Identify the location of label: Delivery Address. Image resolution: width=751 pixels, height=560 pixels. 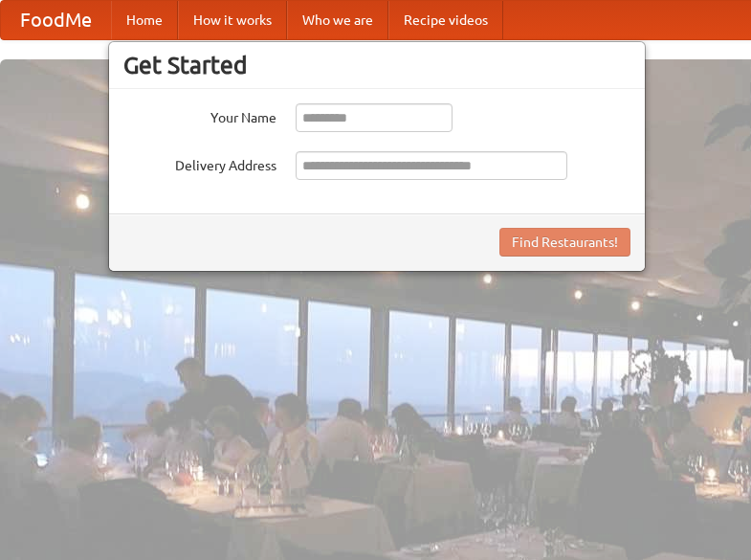
(200, 162).